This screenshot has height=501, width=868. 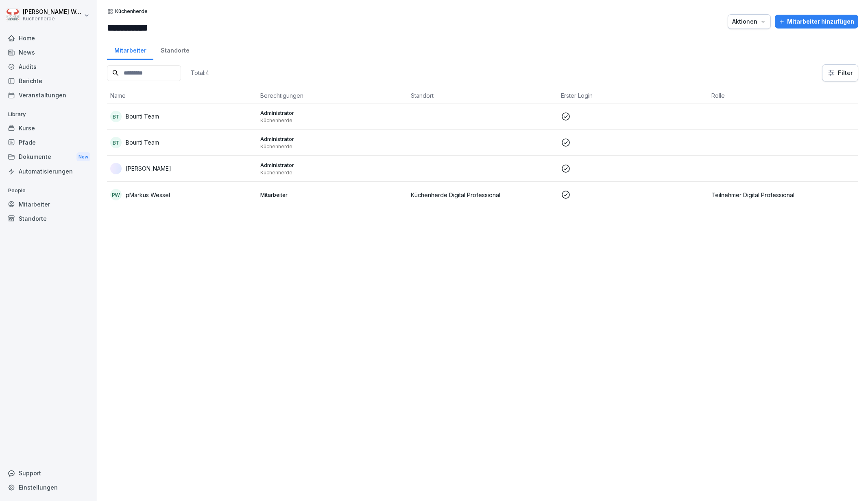 What do you see at coordinates (817, 22) in the screenshot?
I see `button: Mitarbeiter hinzufügen` at bounding box center [817, 22].